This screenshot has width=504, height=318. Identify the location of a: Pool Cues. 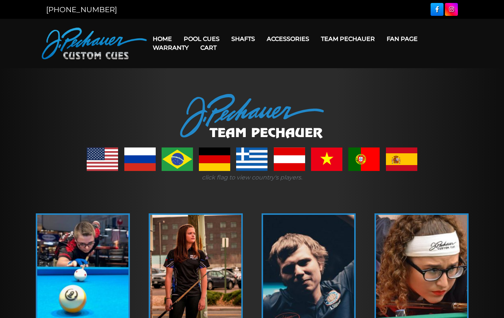
(201, 39).